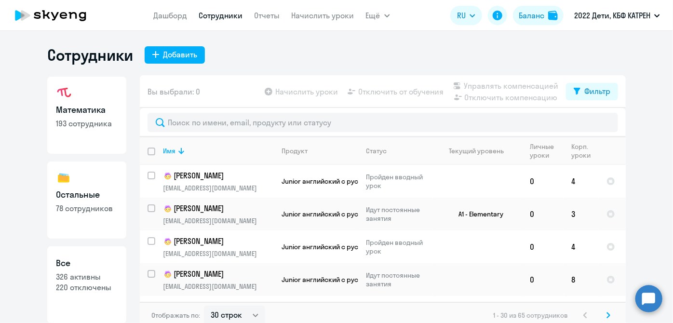 This screenshot has height=323, width=673. What do you see at coordinates (538, 15) in the screenshot?
I see `a: Балансbalance` at bounding box center [538, 15].